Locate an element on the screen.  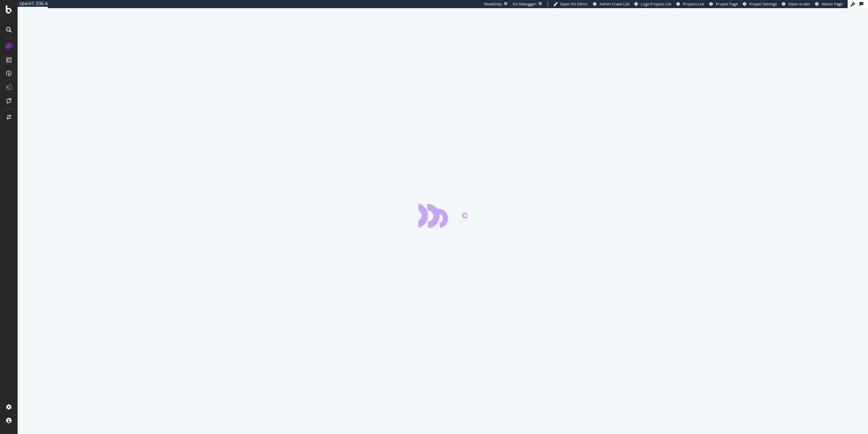
span: Project Page is located at coordinates (726, 4).